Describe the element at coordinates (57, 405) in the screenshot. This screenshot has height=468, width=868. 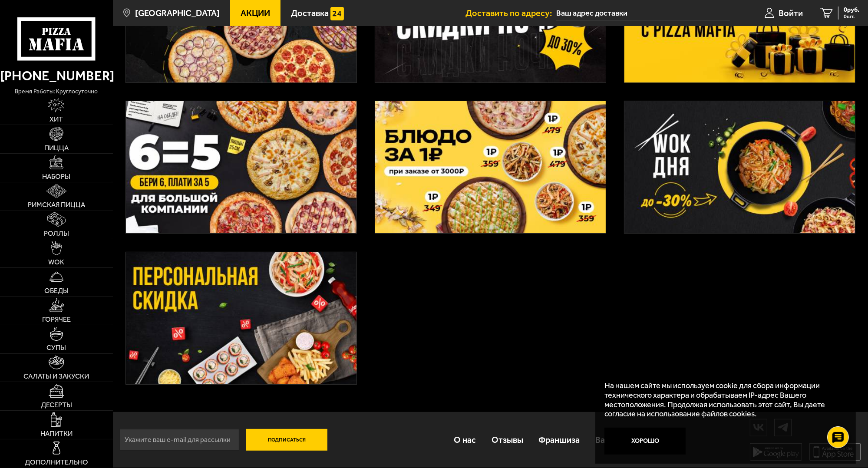
I see `span: Десерты` at that location.